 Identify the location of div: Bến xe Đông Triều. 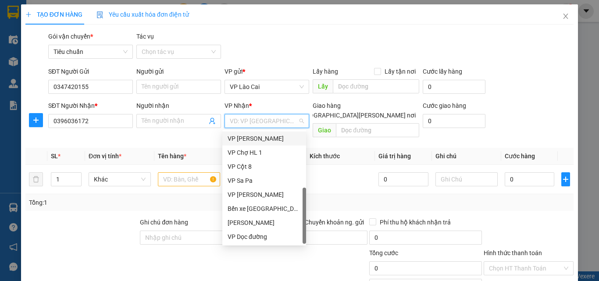
(264, 209).